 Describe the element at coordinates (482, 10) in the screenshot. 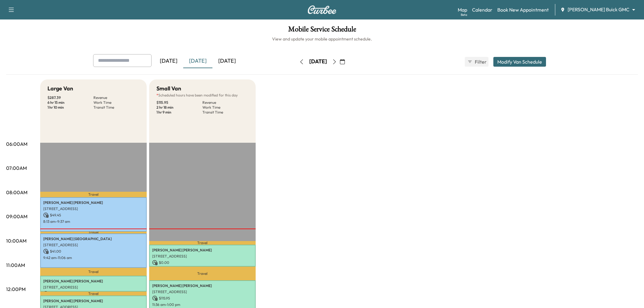

I see `a: Calendar` at that location.